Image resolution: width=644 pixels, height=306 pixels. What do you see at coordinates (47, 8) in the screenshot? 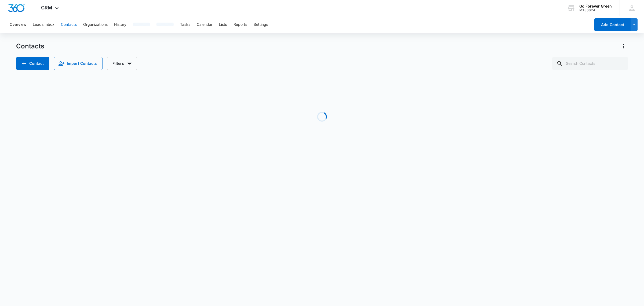
I see `span: CRM` at bounding box center [47, 8].